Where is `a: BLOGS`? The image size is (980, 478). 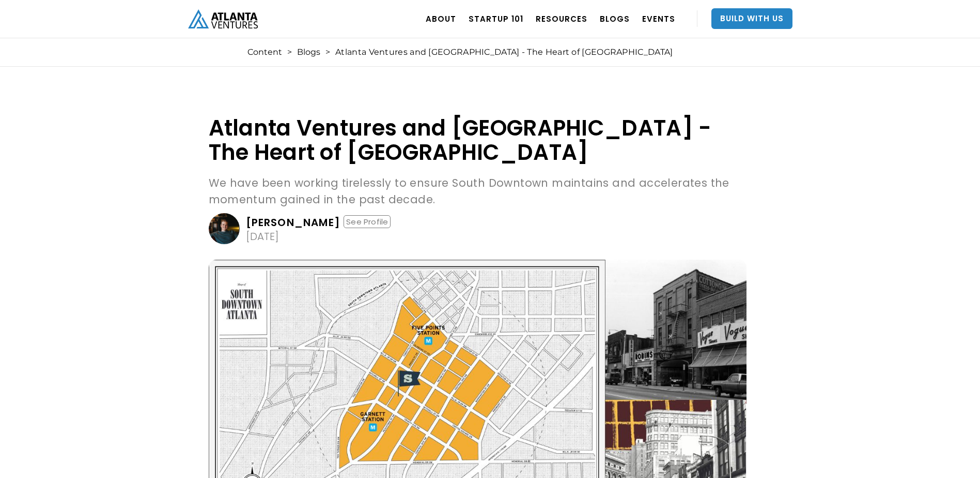
a: BLOGS is located at coordinates (615, 18).